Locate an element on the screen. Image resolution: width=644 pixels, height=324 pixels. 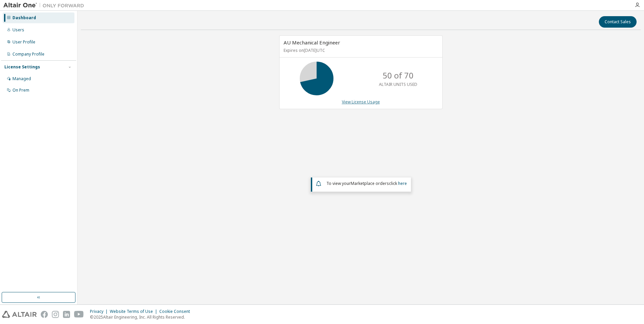
img: Altair One is located at coordinates (45, 5).